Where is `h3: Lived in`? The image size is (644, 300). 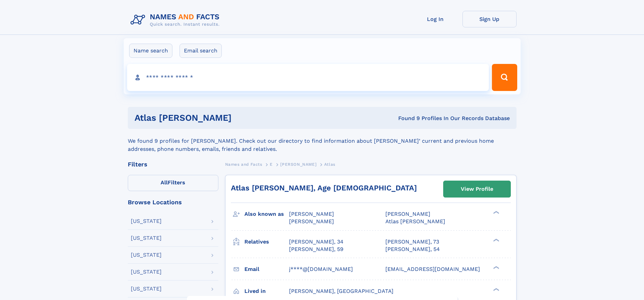
h3: Lived in is located at coordinates (267, 291).